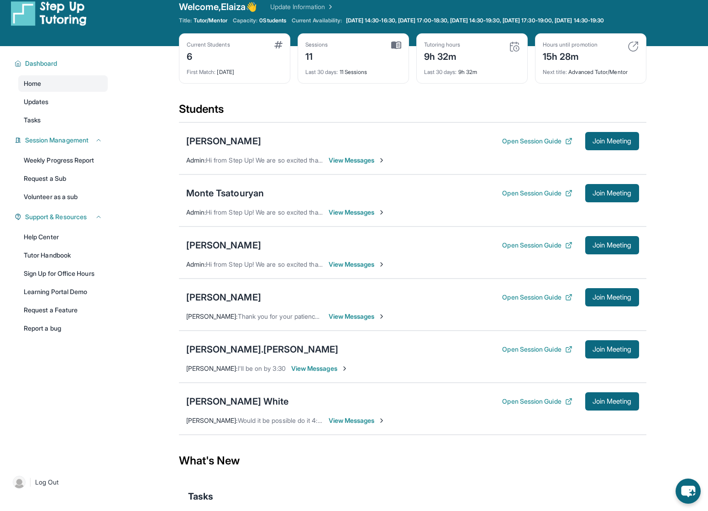  What do you see at coordinates (208, 45) in the screenshot?
I see `div: Current Students` at bounding box center [208, 45].